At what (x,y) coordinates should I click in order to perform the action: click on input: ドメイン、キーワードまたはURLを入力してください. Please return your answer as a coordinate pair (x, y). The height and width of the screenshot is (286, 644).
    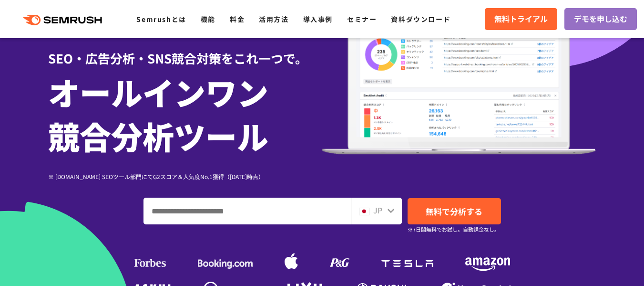
    Looking at the image, I should click on (247, 211).